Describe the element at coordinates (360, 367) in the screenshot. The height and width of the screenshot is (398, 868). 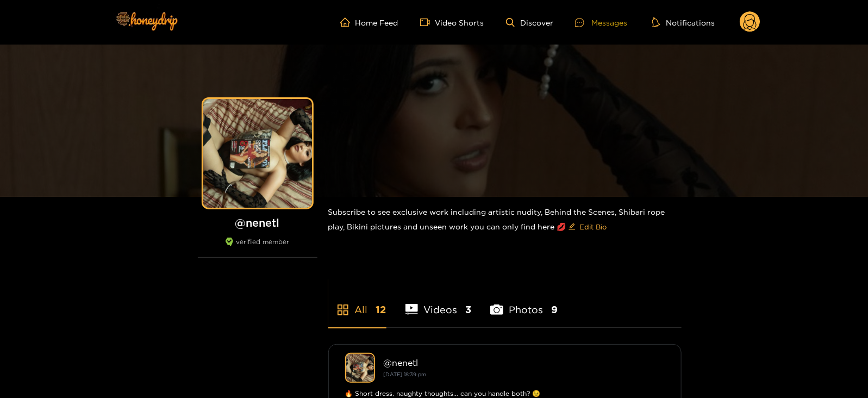
I see `img: nenetl` at that location.